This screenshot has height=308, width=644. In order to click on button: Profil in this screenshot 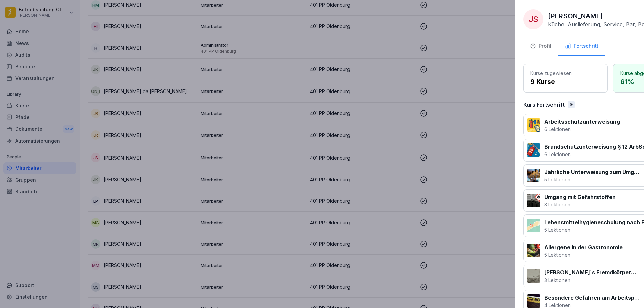, I will do `click(541, 47)`.